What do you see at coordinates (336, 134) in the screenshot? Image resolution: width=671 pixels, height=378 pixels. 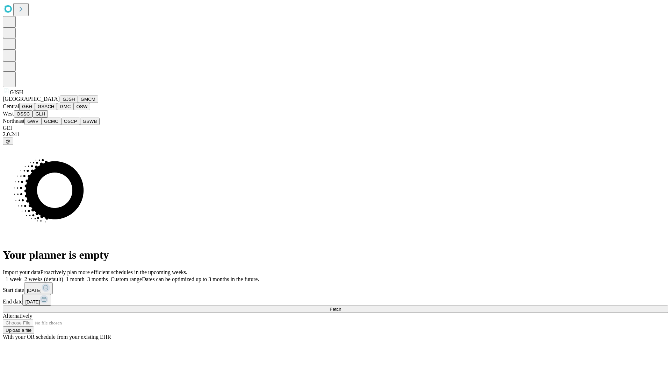 I see `div: 2.0.241` at bounding box center [336, 134].